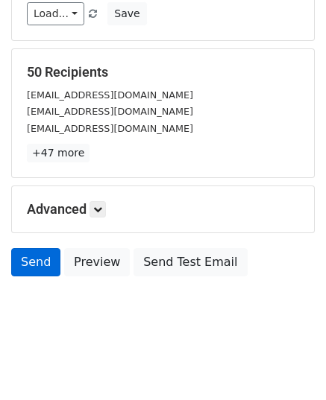  Describe the element at coordinates (127, 13) in the screenshot. I see `button: Save` at that location.